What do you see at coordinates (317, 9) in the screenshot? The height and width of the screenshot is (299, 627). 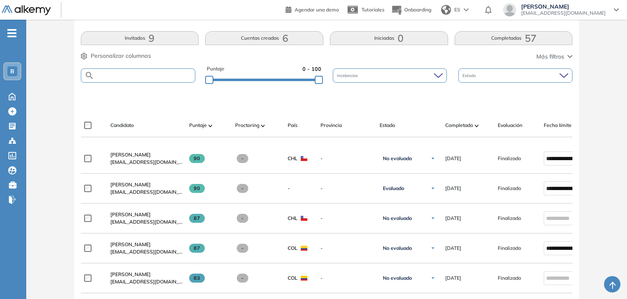 I see `span: Agendar una demo` at bounding box center [317, 9].